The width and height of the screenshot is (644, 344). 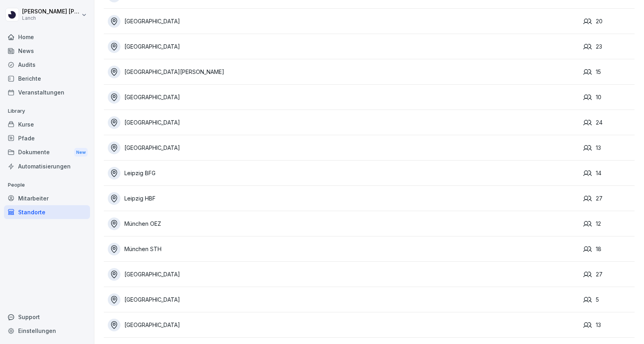 What do you see at coordinates (47, 138) in the screenshot?
I see `a: Pfade` at bounding box center [47, 138].